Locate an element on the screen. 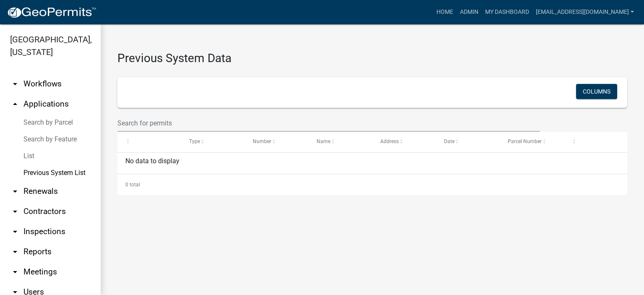  datatable-header-cell: Type is located at coordinates (213, 142).